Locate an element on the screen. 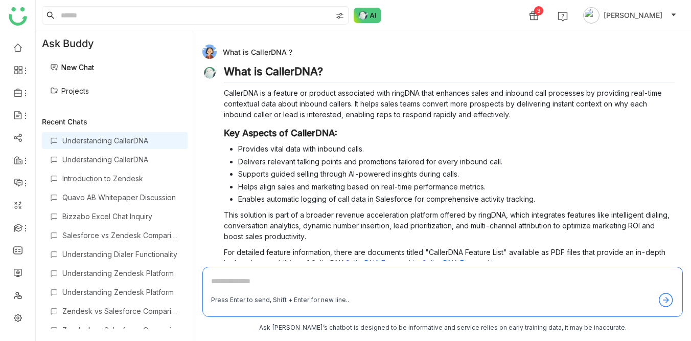  li: Supports guided selling through AI-powered insights during calls. is located at coordinates (457, 173).